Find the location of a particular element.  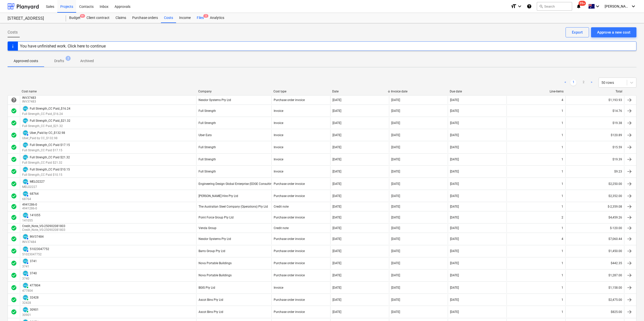

a: Budget9+ is located at coordinates (75, 18).